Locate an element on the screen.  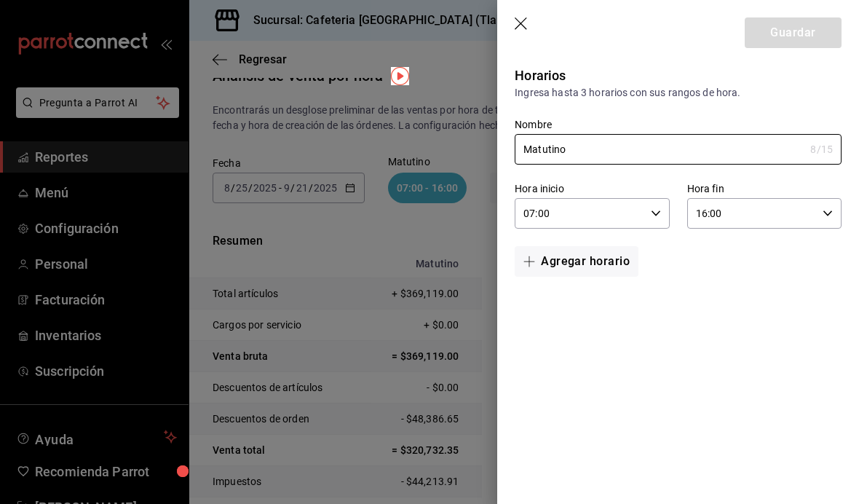
p: Horarios is located at coordinates (678, 75).